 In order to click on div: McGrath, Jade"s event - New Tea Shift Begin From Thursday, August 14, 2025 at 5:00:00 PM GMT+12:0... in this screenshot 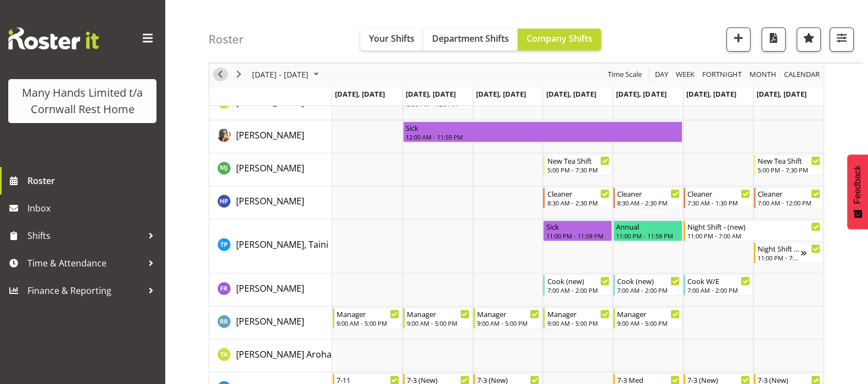, I will do `click(578, 165)`.